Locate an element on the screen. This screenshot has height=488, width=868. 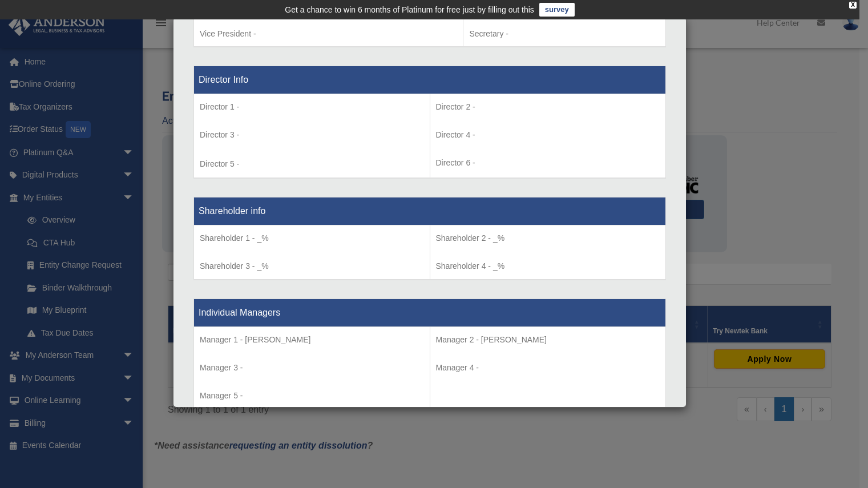
p: Shareholder 1 - _% is located at coordinates (311, 238).